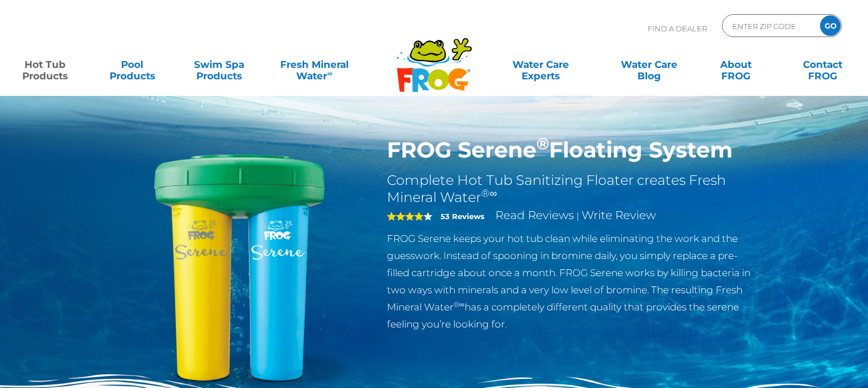  Describe the element at coordinates (649, 65) in the screenshot. I see `a: Water CareBlog` at that location.